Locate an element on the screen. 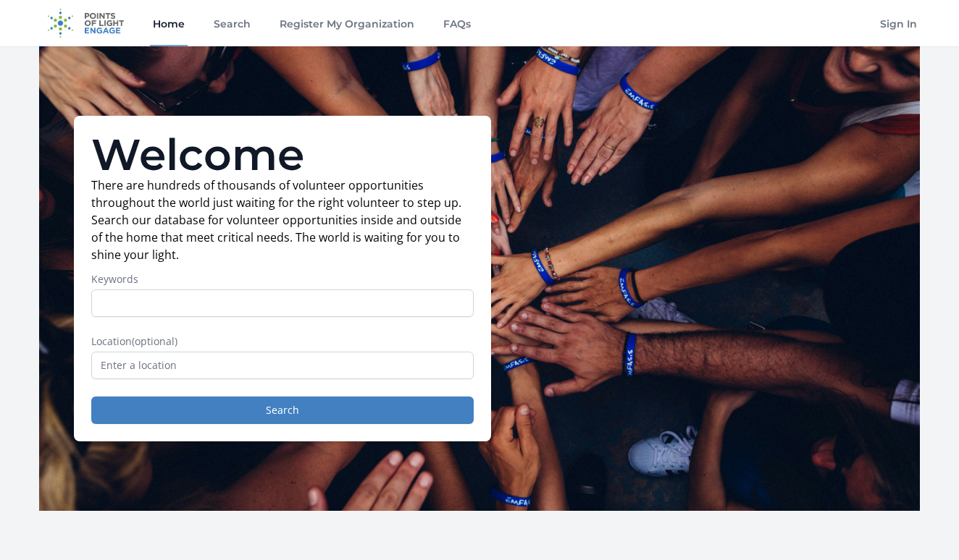  input: Enter a location is located at coordinates (283, 366).